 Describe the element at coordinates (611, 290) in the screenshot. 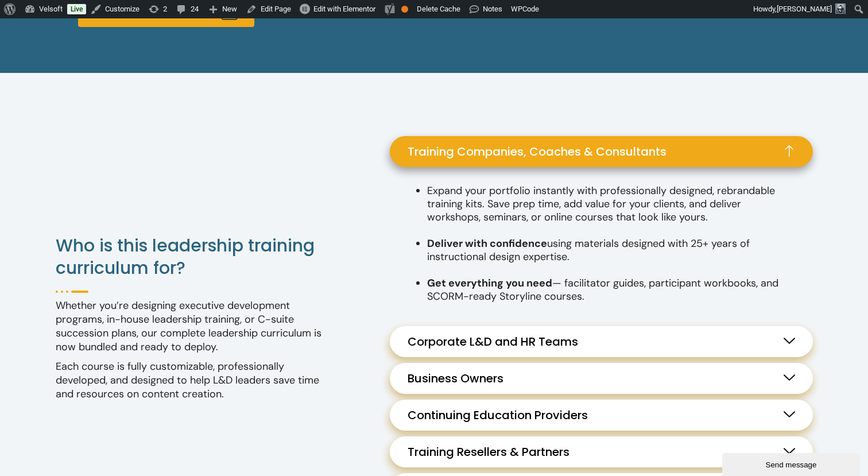

I see `p: — facilitator guides, participant workbooks, and SCORM-ready Storyline courses.` at that location.